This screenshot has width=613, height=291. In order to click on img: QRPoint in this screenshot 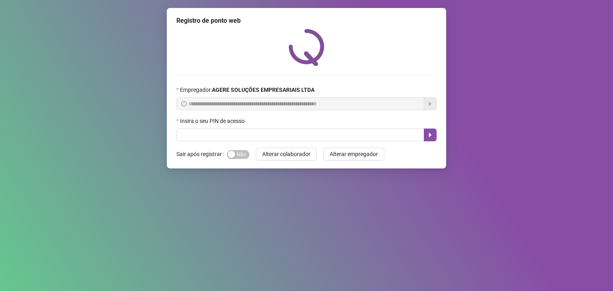, I will do `click(306, 47)`.